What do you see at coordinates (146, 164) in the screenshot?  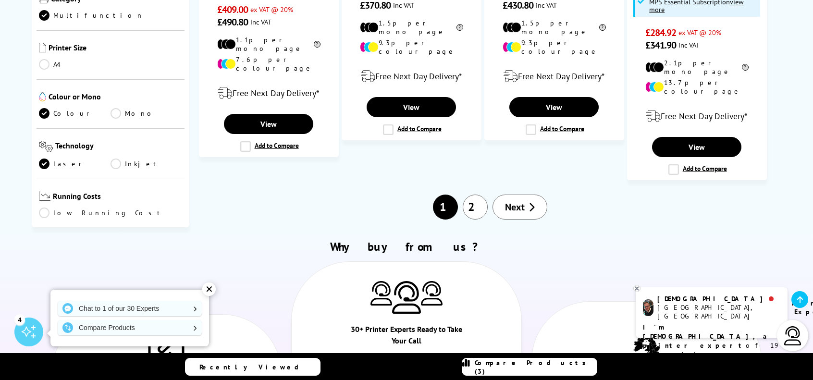 I see `a: Inkjet` at bounding box center [146, 164].